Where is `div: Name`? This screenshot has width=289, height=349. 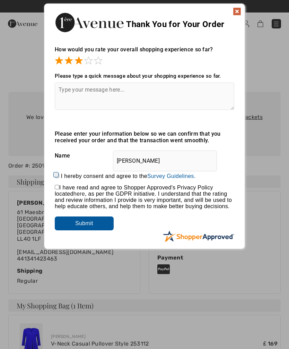
div: Name is located at coordinates (145, 156).